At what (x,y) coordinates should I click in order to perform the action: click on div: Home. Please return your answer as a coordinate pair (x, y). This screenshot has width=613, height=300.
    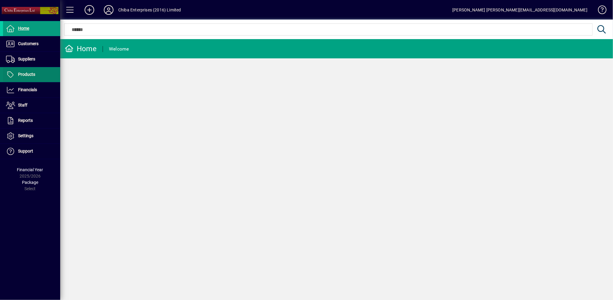
    Looking at the image, I should click on (81, 49).